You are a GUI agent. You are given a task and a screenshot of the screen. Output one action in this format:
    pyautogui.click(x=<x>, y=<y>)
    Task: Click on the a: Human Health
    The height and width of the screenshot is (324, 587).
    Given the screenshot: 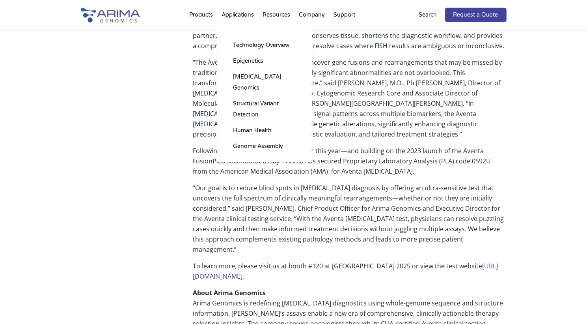 What is the action you would take?
    pyautogui.click(x=265, y=131)
    